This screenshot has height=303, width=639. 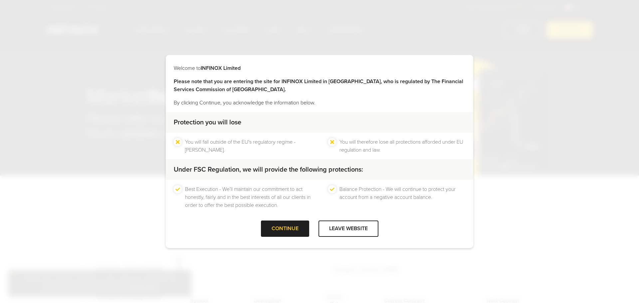 What do you see at coordinates (319, 68) in the screenshot?
I see `p: Welcome to` at bounding box center [319, 68].